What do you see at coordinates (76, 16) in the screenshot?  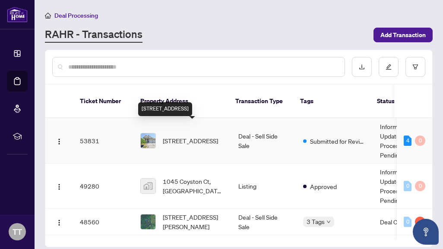 I see `span: Deal Processing` at bounding box center [76, 16].